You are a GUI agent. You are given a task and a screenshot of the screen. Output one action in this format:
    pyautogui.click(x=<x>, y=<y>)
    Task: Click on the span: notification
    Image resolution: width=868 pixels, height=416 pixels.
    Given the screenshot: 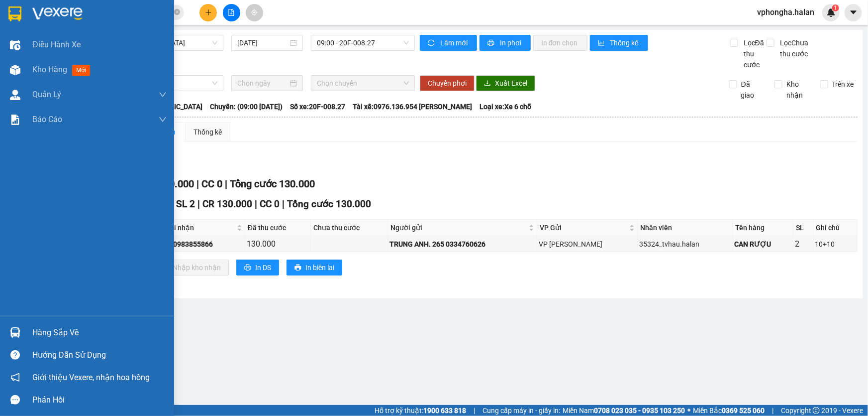 What is the action you would take?
    pyautogui.click(x=15, y=377)
    